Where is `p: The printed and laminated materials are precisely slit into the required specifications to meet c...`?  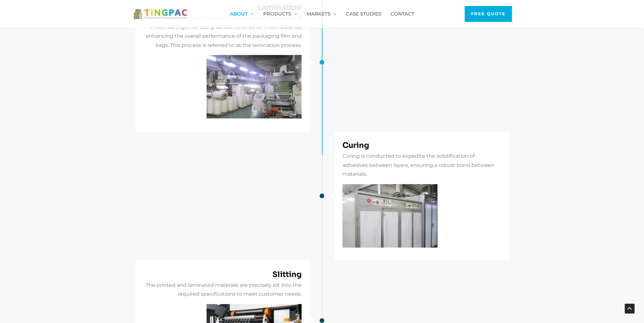
p: The printed and laminated materials are precisely slit into the required specifications to meet c... is located at coordinates (222, 289).